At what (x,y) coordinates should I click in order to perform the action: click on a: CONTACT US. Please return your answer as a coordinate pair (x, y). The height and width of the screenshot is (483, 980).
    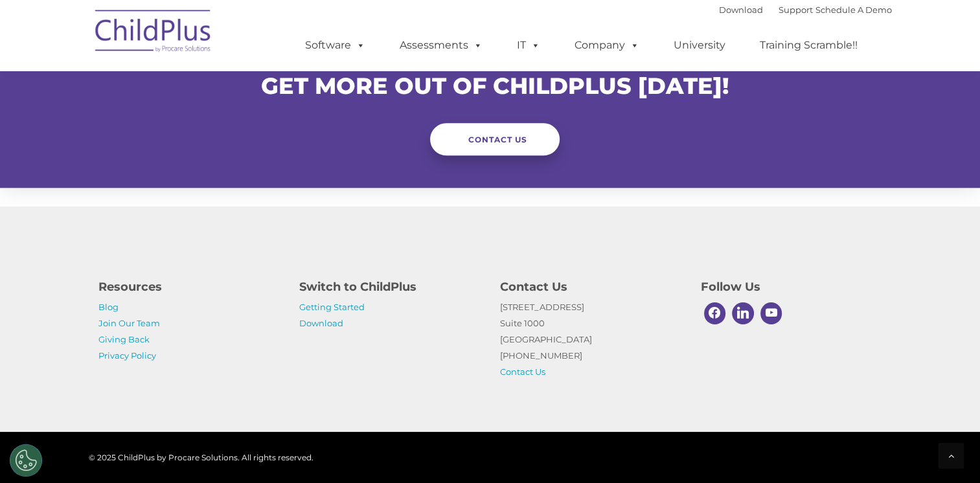
    Looking at the image, I should click on (495, 140).